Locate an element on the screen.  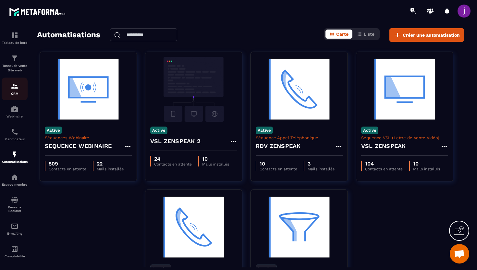
img: email is located at coordinates (15, 226).